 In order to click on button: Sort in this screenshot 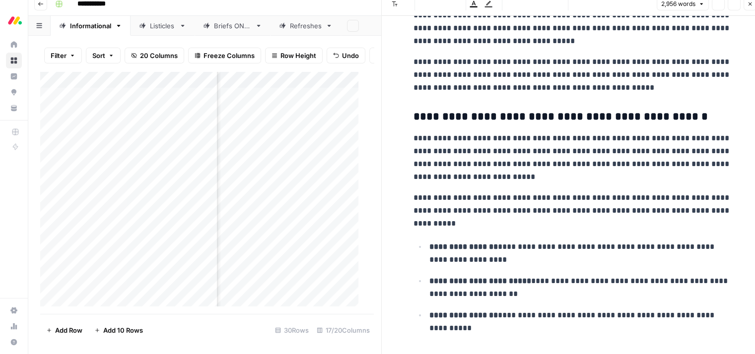, I will do `click(103, 56)`.